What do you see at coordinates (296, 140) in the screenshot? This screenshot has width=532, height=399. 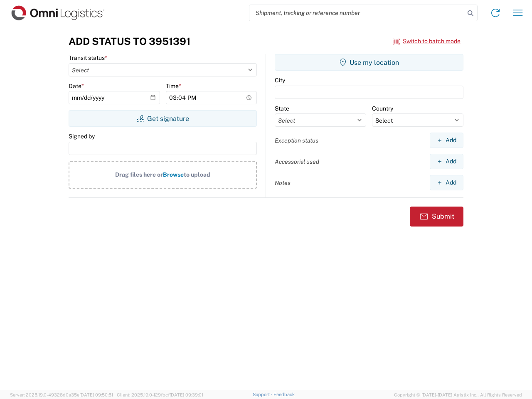 I see `label: Exception status` at bounding box center [296, 140].